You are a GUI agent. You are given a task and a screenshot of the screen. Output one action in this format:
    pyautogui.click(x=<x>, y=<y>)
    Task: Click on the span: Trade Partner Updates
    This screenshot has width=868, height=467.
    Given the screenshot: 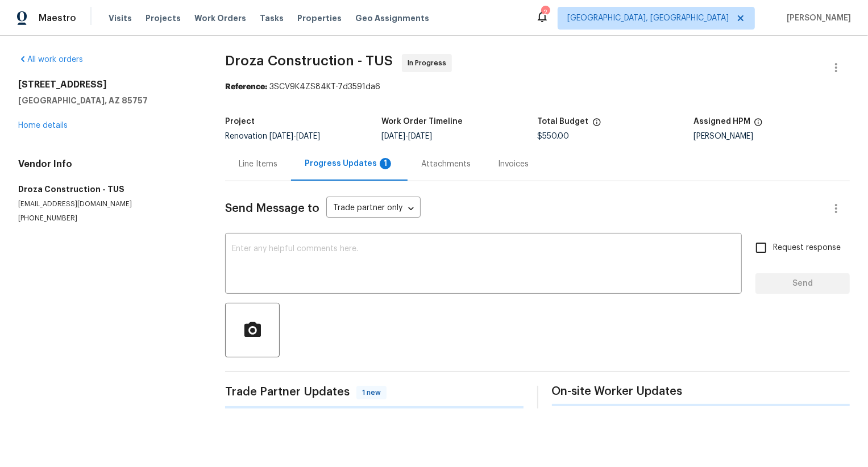 What is the action you would take?
    pyautogui.click(x=374, y=392)
    